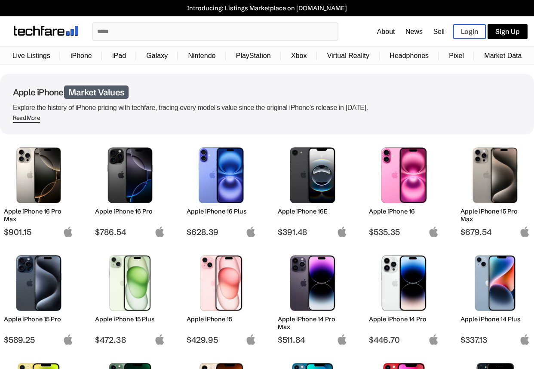 This screenshot has height=369, width=534. I want to click on span: Read More, so click(26, 119).